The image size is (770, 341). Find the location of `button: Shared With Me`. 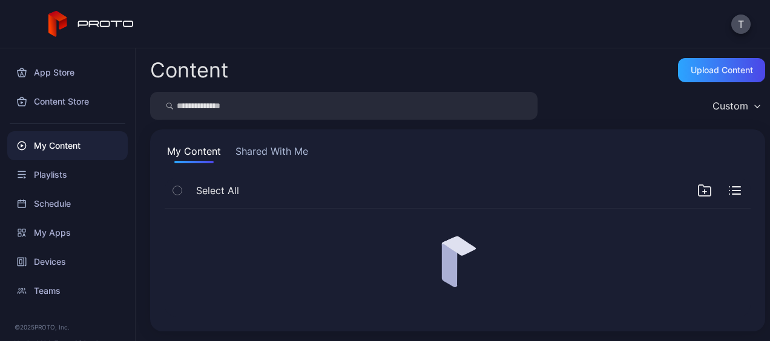

button: Shared With Me is located at coordinates (272, 154).